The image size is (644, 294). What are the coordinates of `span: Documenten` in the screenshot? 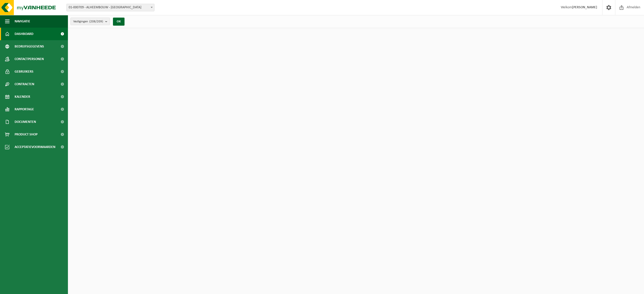 It's located at (25, 122).